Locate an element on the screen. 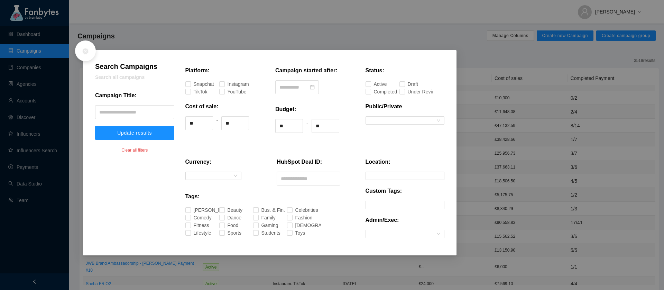 The width and height of the screenshot is (664, 290). div: Dance is located at coordinates (230, 217).